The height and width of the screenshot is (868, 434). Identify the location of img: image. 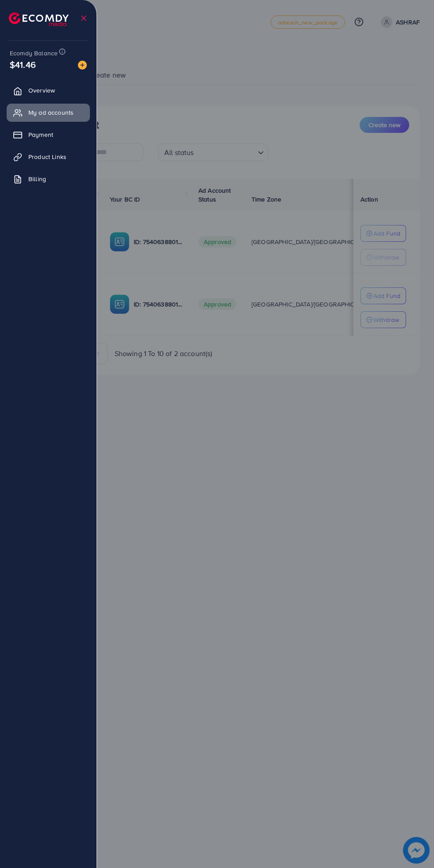
(82, 65).